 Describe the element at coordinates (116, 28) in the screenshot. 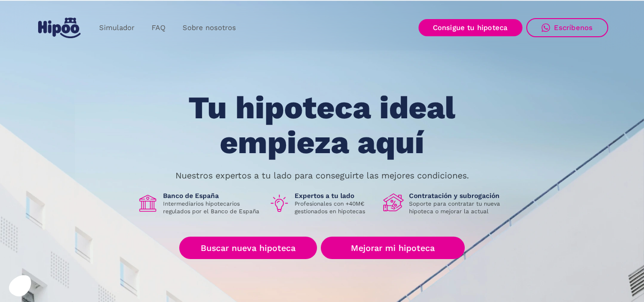

I see `a: Simulador` at that location.